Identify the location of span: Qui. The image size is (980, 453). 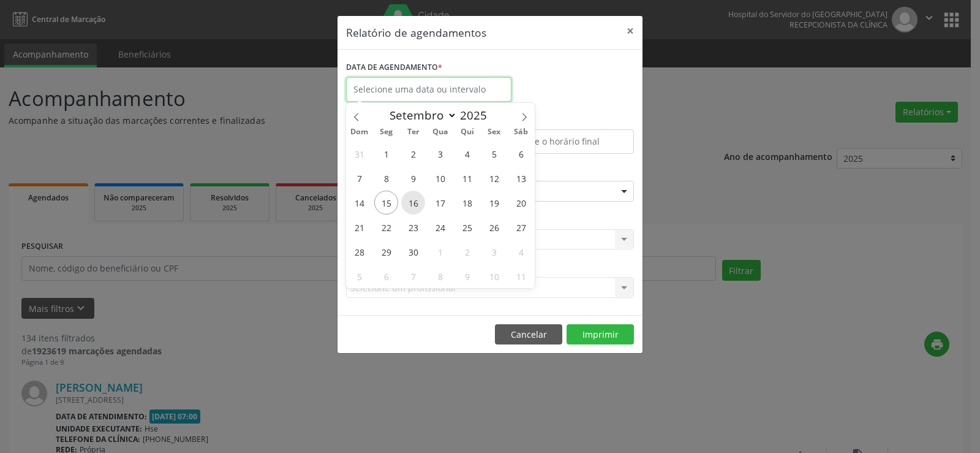
(468, 132).